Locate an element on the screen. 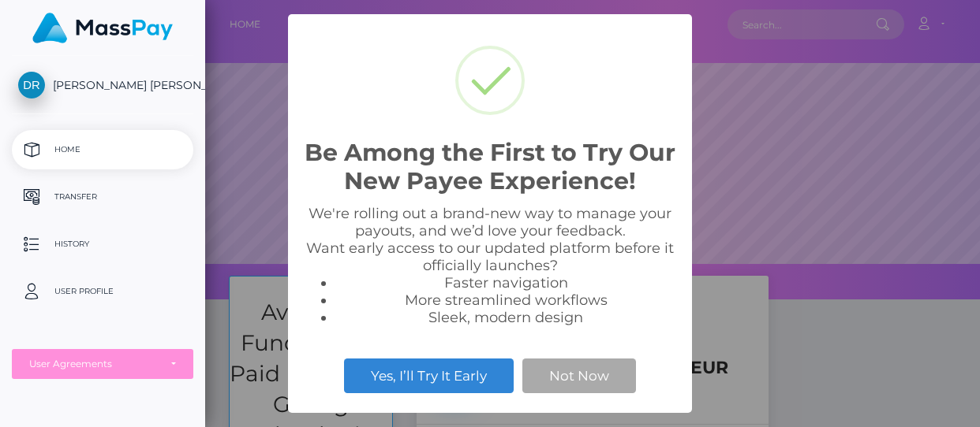 This screenshot has width=980, height=427. img: MassPay is located at coordinates (102, 27).